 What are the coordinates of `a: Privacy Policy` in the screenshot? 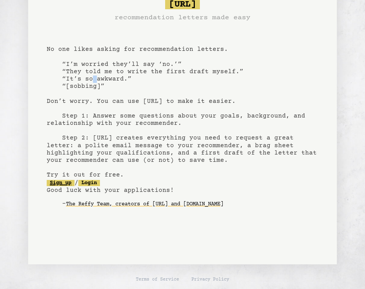 It's located at (210, 280).